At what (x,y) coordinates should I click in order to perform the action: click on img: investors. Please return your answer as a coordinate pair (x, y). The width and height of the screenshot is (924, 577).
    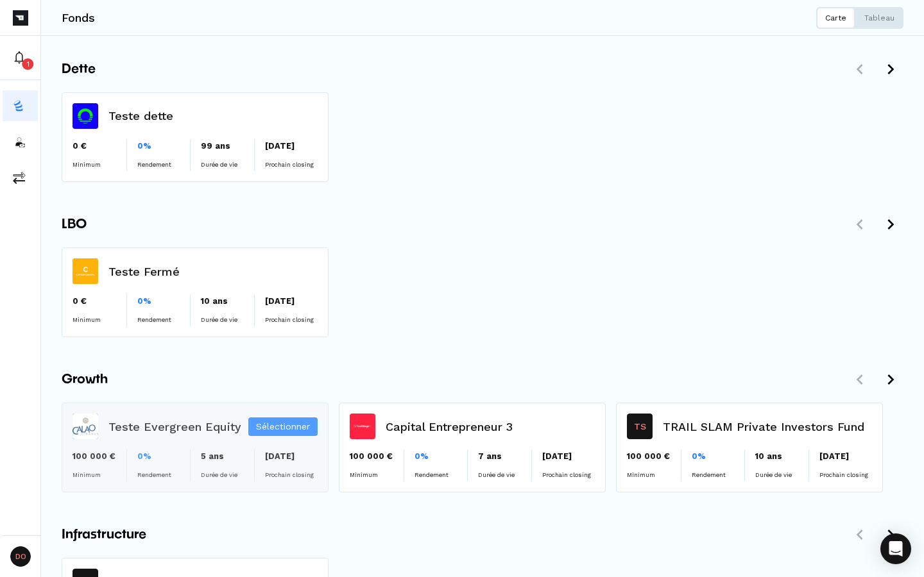
    Looking at the image, I should click on (19, 142).